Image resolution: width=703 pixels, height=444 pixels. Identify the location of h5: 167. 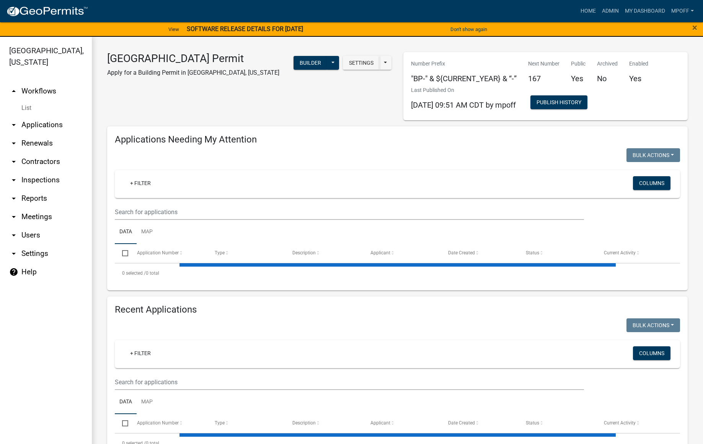
(544, 78).